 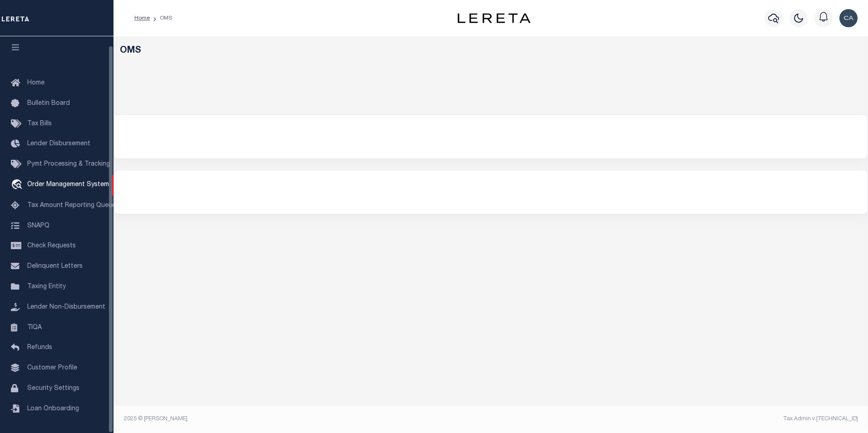 What do you see at coordinates (67, 307) in the screenshot?
I see `span: Lender Non-Disbursement` at bounding box center [67, 307].